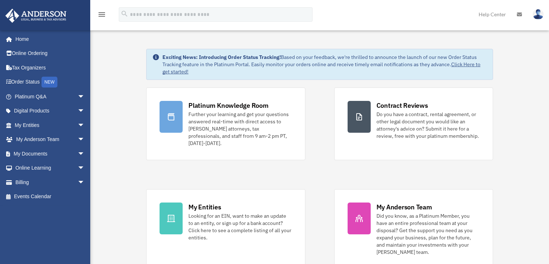 This screenshot has width=549, height=264. I want to click on div: Further your learning and get your questions answered real-time with direct access to [PERSON_NAM..., so click(240, 129).